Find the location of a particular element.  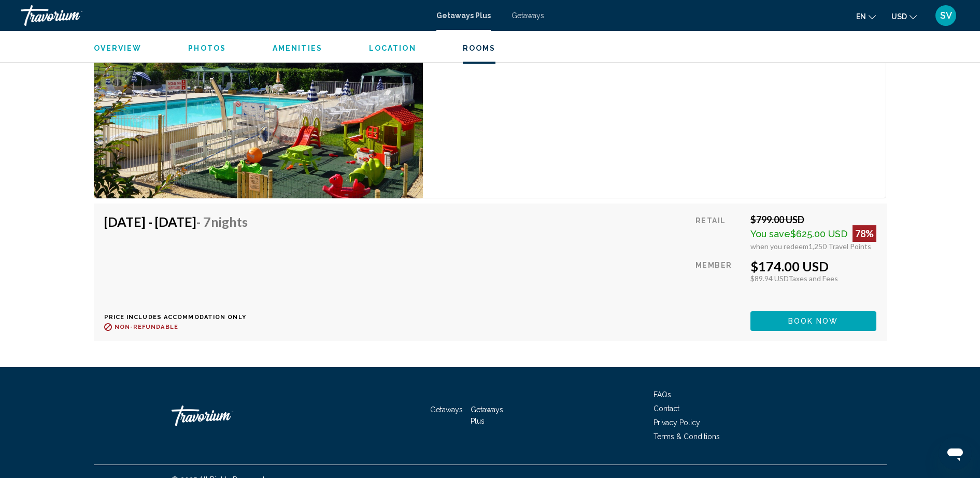

p: Price includes accommodation only is located at coordinates (180, 317).